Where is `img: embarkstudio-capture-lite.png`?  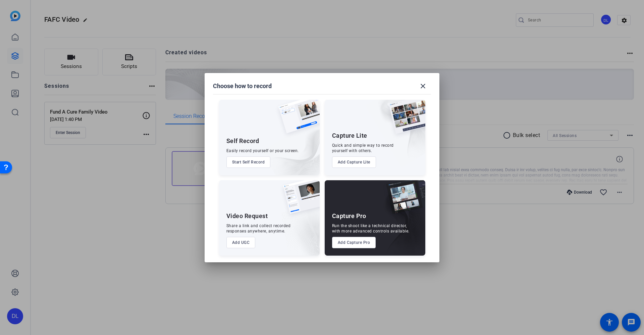
img: embarkstudio-capture-lite.png is located at coordinates (396, 133).